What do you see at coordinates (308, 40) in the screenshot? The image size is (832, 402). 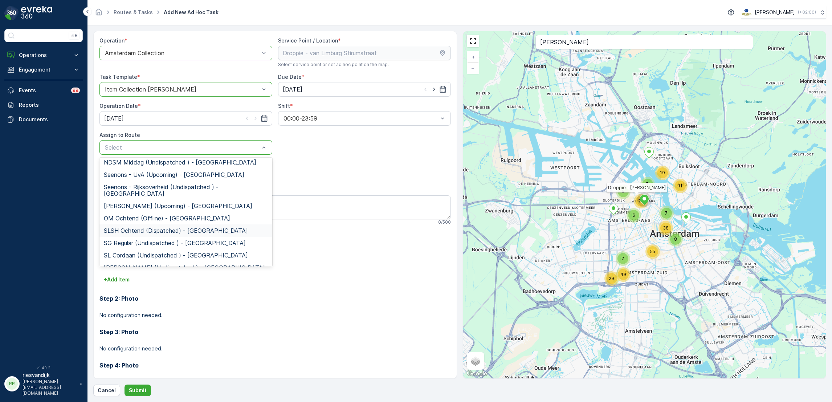 I see `label: Service Point / Location` at bounding box center [308, 40].